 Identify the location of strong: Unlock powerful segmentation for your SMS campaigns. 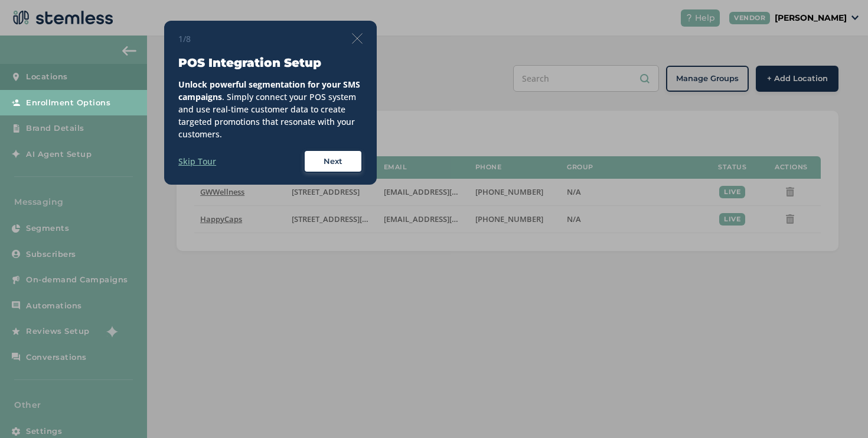
(269, 90).